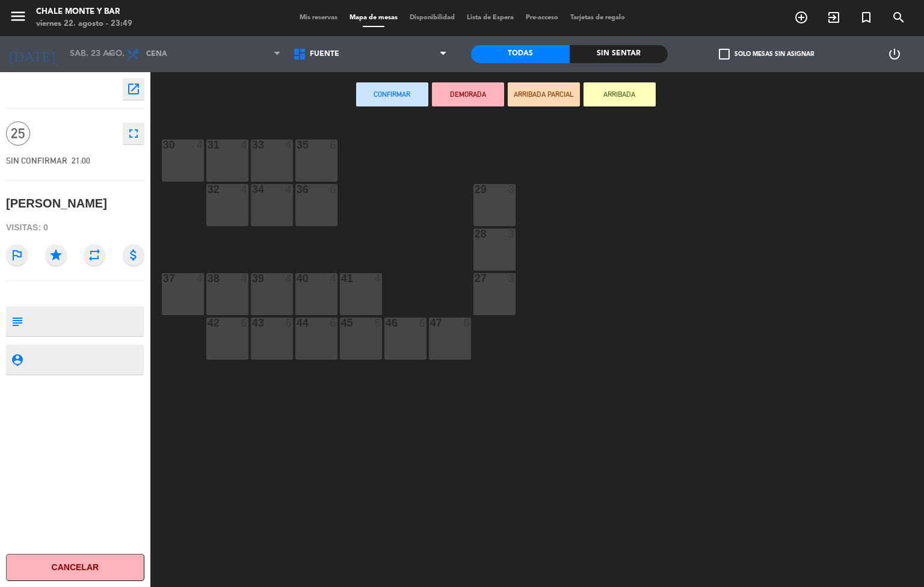 The image size is (924, 587). Describe the element at coordinates (253, 323) in the screenshot. I see `div: 43` at that location.